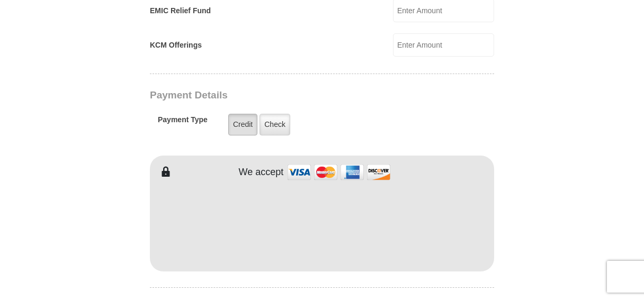  I want to click on h3: Payment Details, so click(285, 95).